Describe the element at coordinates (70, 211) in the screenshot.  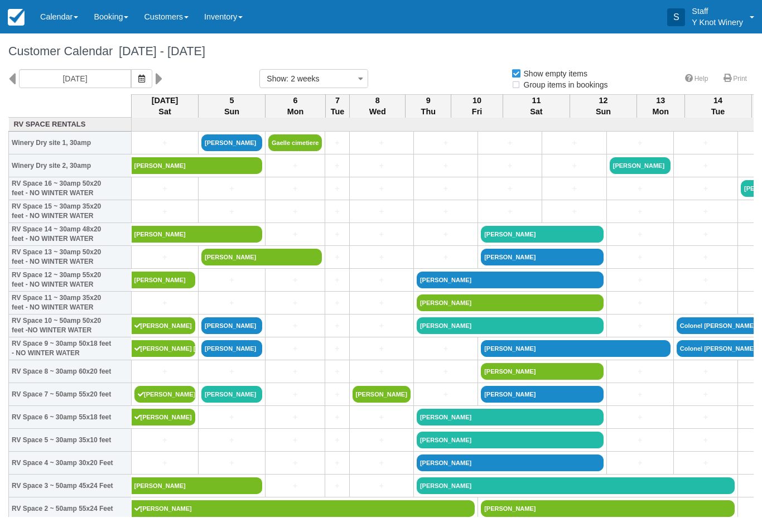
I see `th: RV Space 15 ~ 30amp 35x20 feet - NO WINTER WATER` at that location.